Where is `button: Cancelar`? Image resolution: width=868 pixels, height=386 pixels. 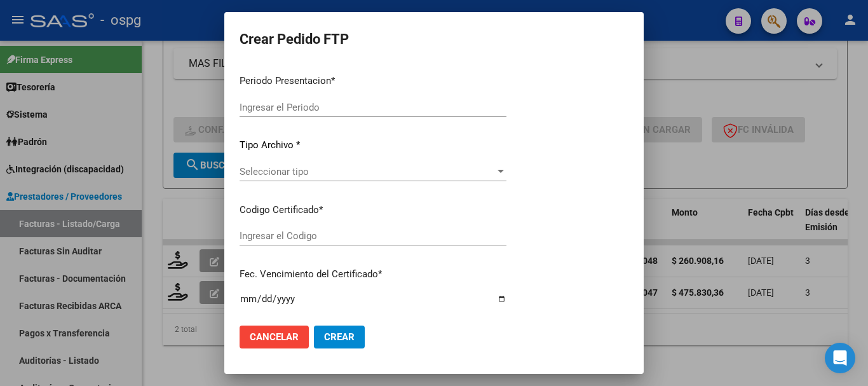
button: Cancelar is located at coordinates (274, 336).